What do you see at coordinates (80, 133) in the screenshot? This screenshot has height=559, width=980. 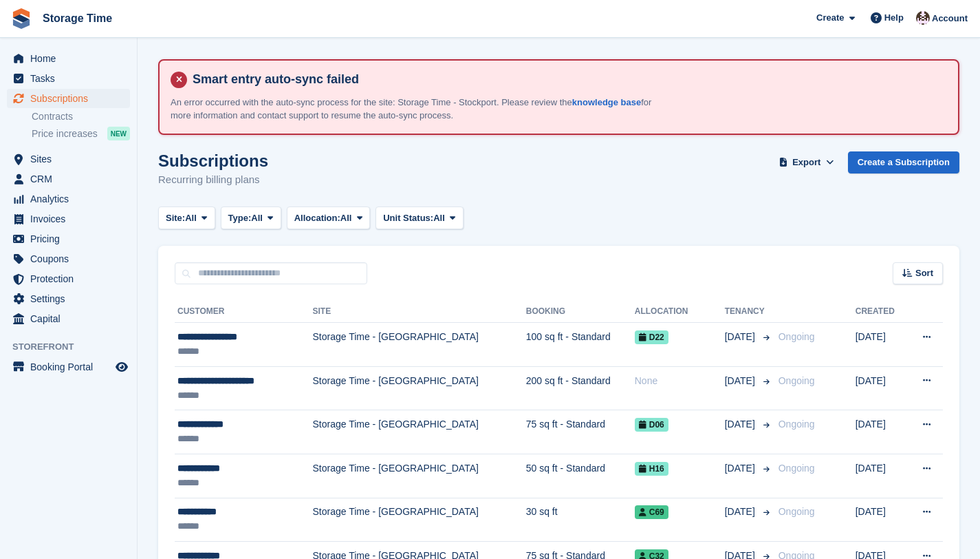 I see `a: Price increases NEW` at bounding box center [80, 133].